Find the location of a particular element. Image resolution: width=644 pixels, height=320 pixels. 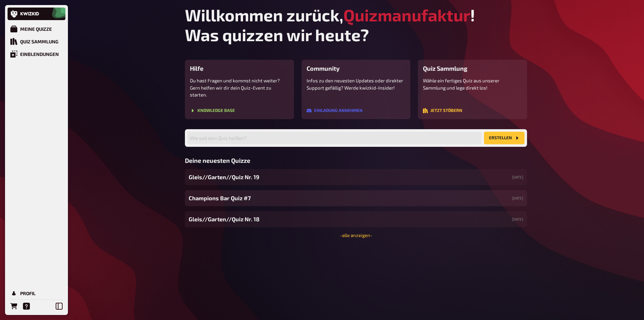

div: Profil is located at coordinates (28, 293).